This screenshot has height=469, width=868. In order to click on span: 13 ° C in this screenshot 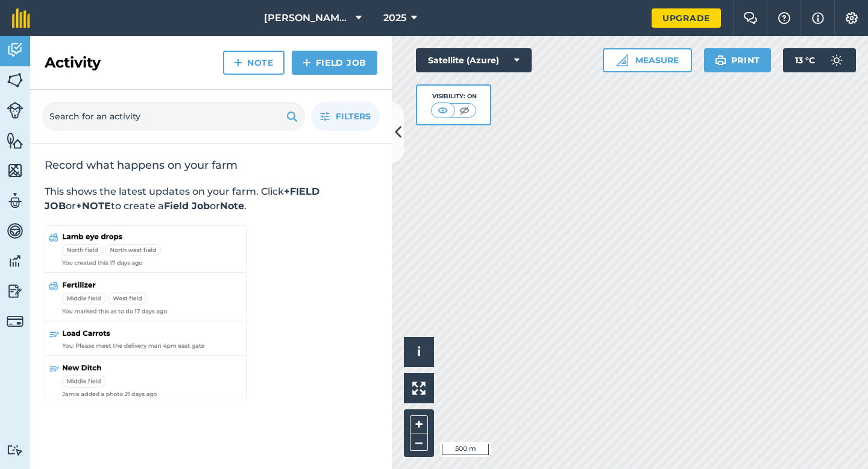, I will do `click(805, 60)`.